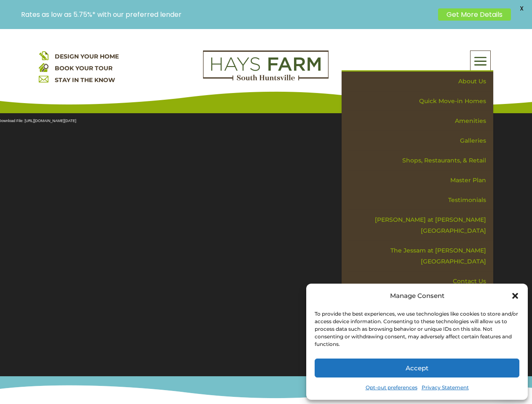 This screenshot has width=532, height=404. What do you see at coordinates (421, 121) in the screenshot?
I see `a: Amenities` at bounding box center [421, 121].